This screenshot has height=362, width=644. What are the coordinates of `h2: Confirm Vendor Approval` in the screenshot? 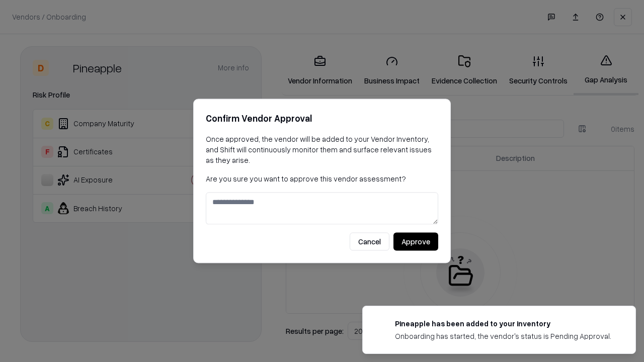 It's located at (322, 118).